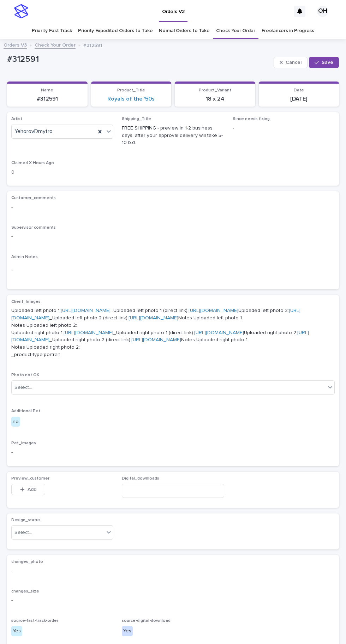  I want to click on span: Preview_customer, so click(30, 478).